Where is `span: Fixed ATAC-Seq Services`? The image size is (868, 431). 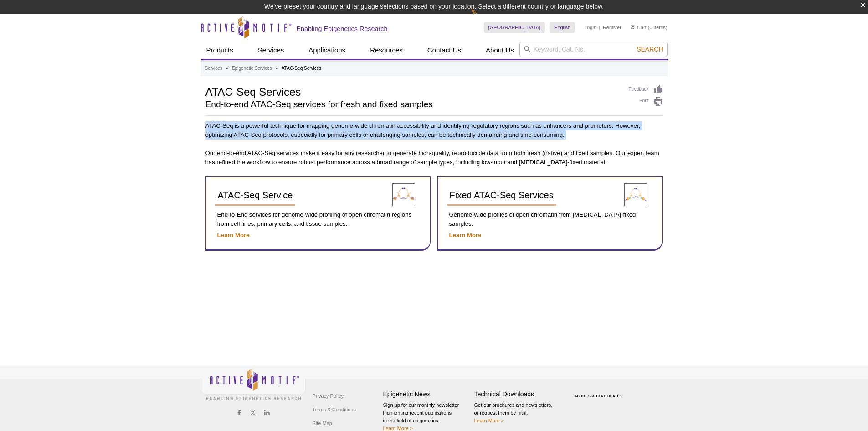 span: Fixed ATAC-Seq Services is located at coordinates (501, 195).